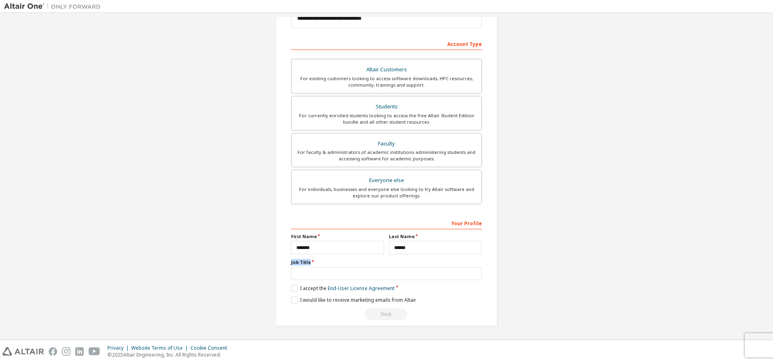  I want to click on label: Job Title, so click(387, 262).